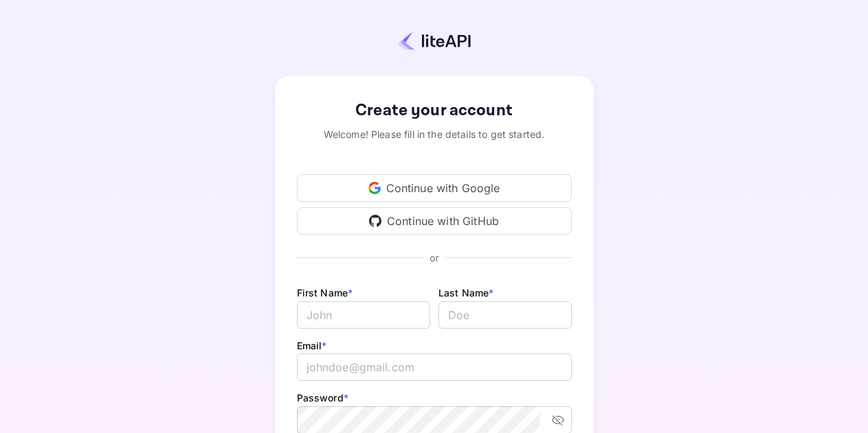 The height and width of the screenshot is (433, 868). Describe the element at coordinates (557, 420) in the screenshot. I see `button: toggle password visibility` at that location.